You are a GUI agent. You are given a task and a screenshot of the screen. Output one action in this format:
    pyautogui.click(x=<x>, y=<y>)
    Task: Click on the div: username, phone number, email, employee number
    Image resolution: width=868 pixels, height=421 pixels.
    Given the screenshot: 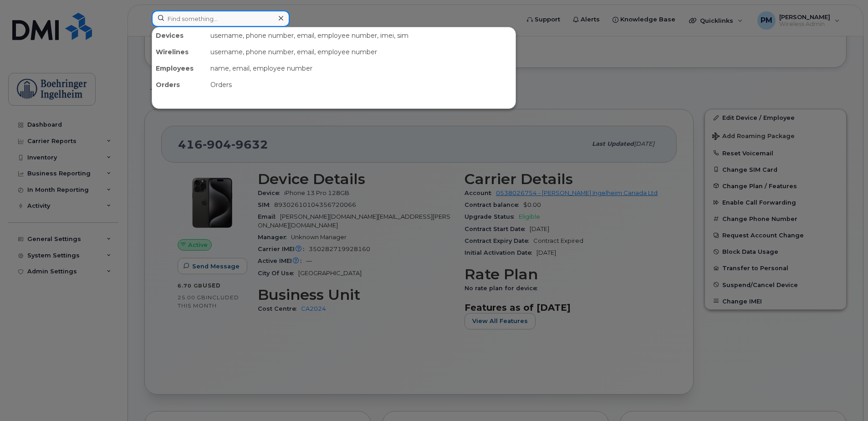 What is the action you would take?
    pyautogui.click(x=361, y=52)
    